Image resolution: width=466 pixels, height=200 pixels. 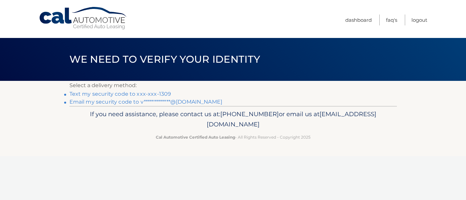 I want to click on a: FAQ's, so click(x=392, y=20).